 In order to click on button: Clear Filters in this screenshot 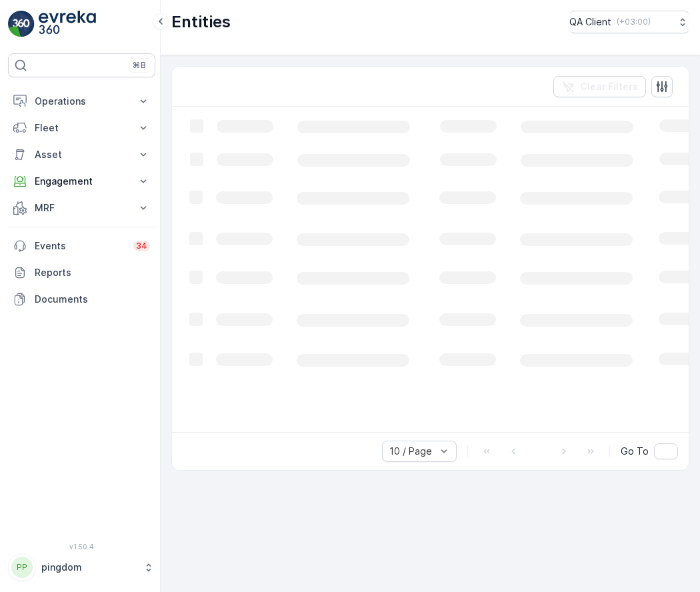, I will do `click(599, 87)`.